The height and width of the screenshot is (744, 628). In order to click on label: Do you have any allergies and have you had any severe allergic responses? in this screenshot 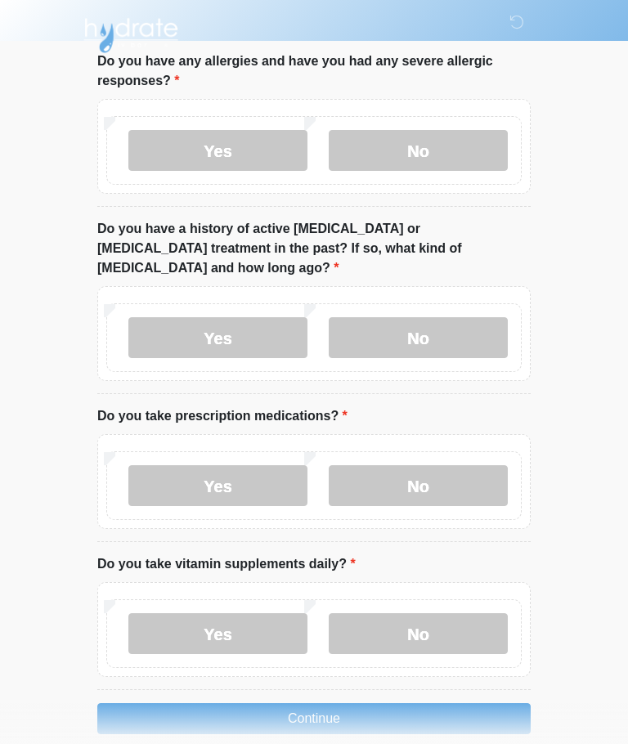, I will do `click(314, 71)`.